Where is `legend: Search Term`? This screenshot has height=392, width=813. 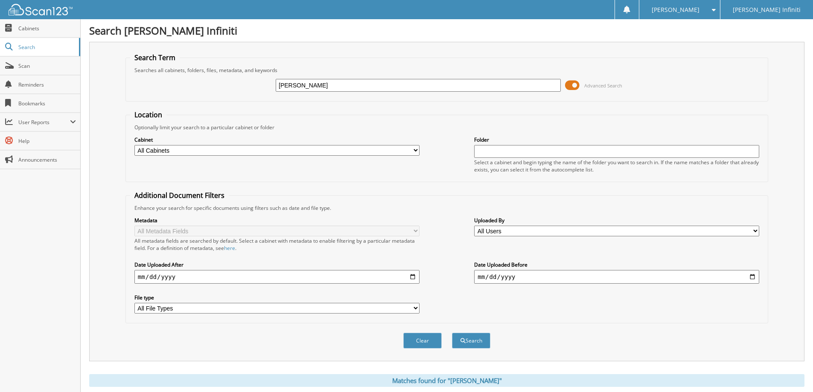 legend: Search Term is located at coordinates (155, 58).